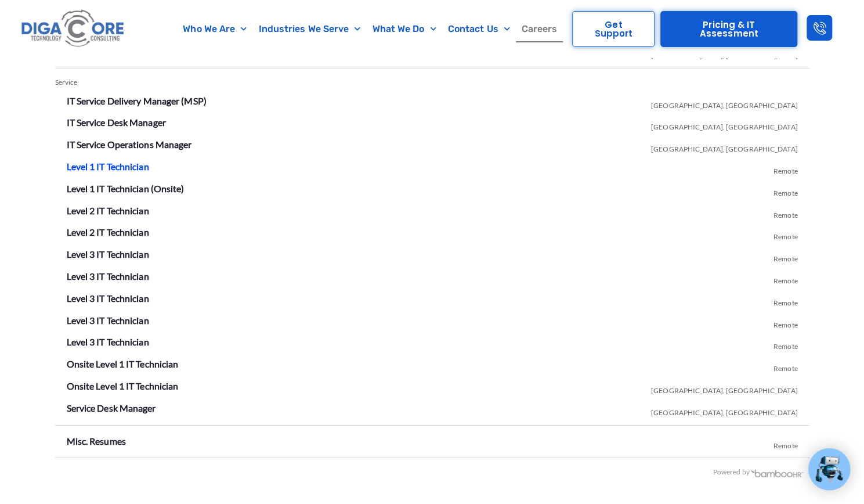 The image size is (864, 504). Describe the element at coordinates (479, 29) in the screenshot. I see `a: Contact Us` at that location.